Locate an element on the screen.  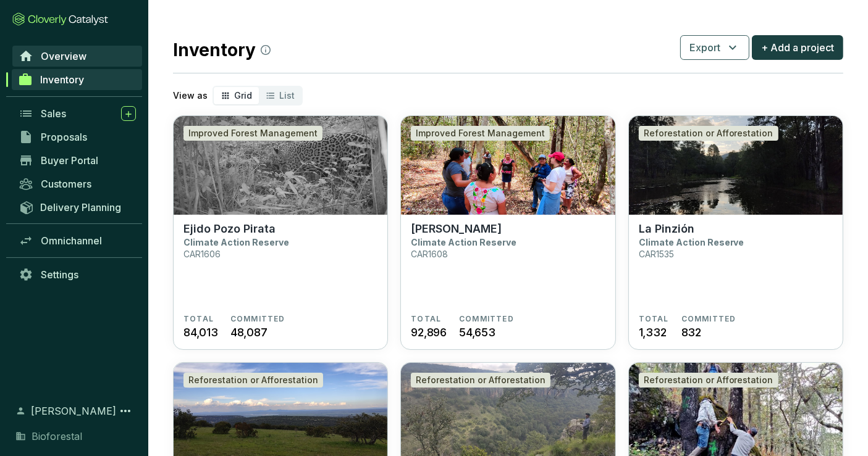
span: Bioforestal is located at coordinates (57, 437).